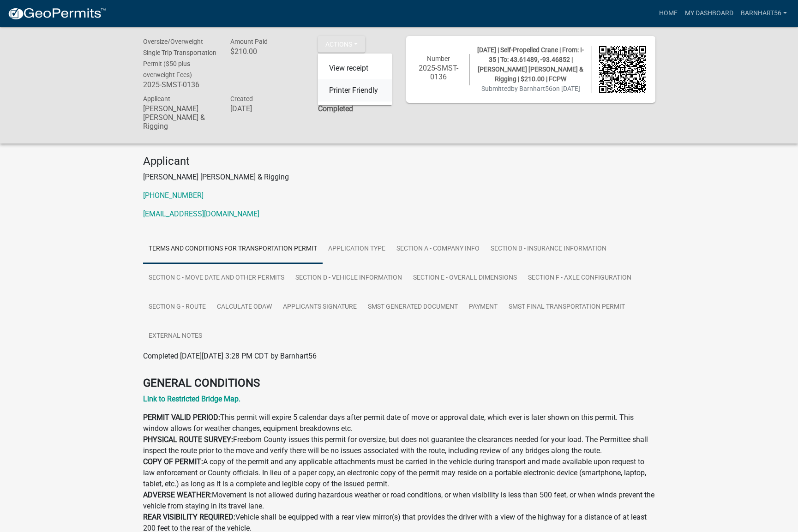 This screenshot has height=532, width=798. What do you see at coordinates (188, 439) in the screenshot?
I see `strong: PHYSICAL ROUTE SURVEY:` at bounding box center [188, 439].